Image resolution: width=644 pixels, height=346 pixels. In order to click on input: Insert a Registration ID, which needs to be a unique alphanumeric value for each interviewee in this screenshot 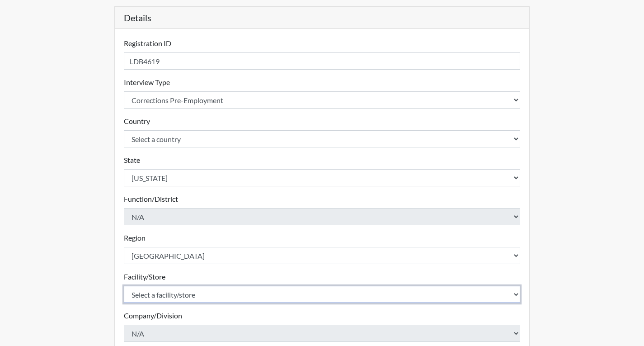, I will do `click(322, 61)`.